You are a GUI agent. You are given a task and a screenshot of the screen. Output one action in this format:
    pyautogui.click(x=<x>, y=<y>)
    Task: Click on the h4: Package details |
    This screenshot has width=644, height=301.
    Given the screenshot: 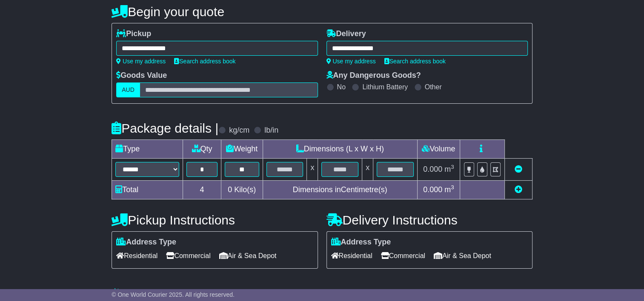 What is the action you would take?
    pyautogui.click(x=165, y=128)
    